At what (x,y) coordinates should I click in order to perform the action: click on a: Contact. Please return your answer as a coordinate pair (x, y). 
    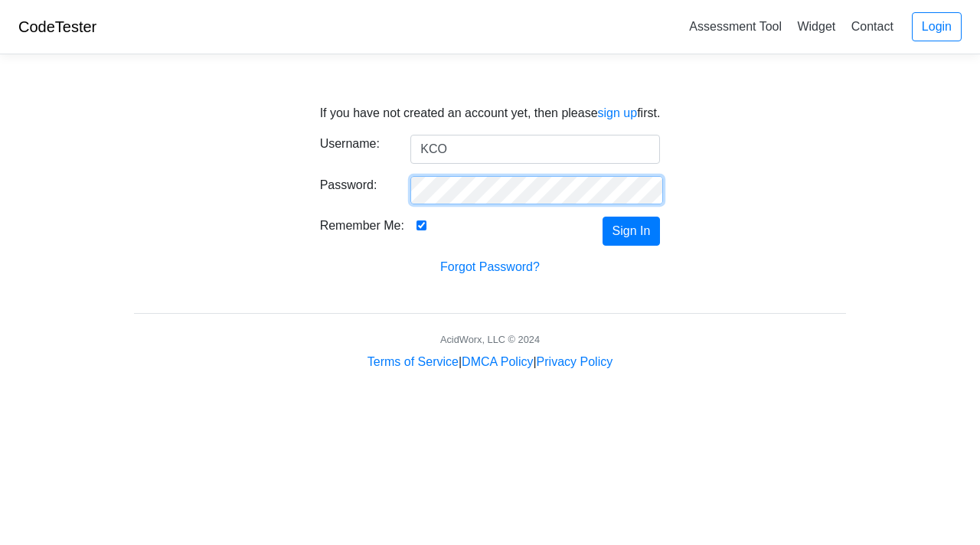
    Looking at the image, I should click on (872, 26).